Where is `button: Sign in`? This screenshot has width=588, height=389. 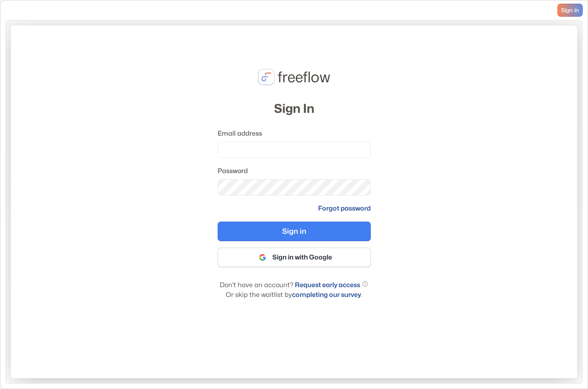
button: Sign in is located at coordinates (294, 231).